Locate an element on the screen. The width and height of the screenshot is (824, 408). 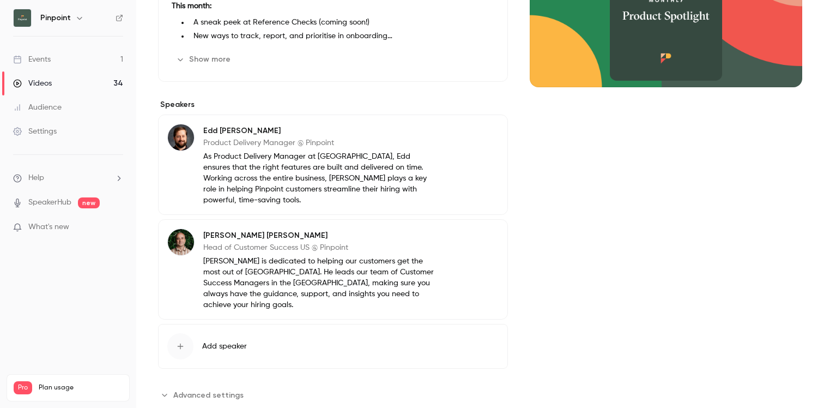
div: Videos is located at coordinates (32, 83).